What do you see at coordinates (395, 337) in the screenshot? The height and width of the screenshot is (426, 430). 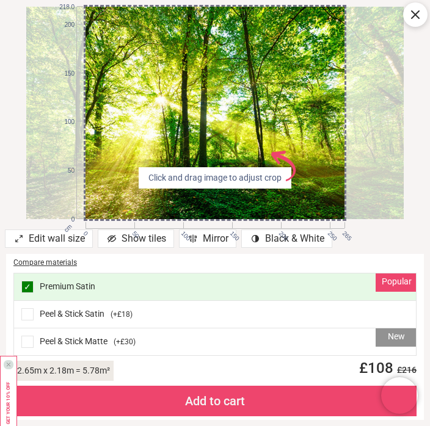 I see `div: New` at bounding box center [395, 337].